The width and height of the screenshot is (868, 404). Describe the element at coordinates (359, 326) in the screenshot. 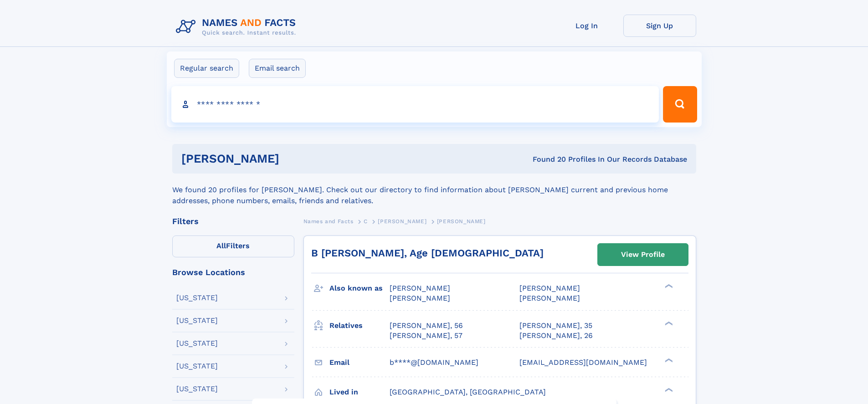

I see `h3: Relatives` at that location.